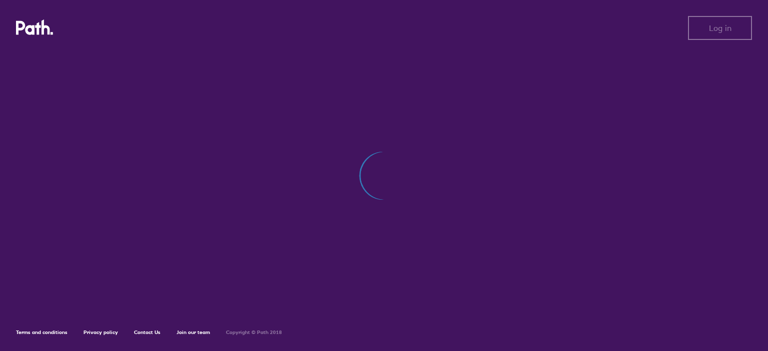 This screenshot has width=768, height=351. I want to click on a: Terms and conditions, so click(41, 332).